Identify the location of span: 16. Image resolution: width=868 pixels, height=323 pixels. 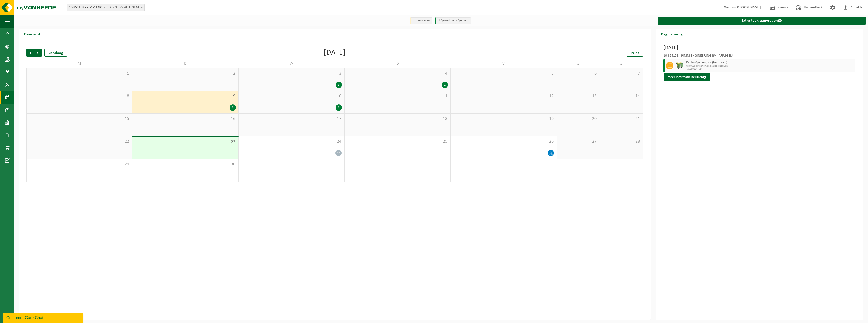
(186, 119).